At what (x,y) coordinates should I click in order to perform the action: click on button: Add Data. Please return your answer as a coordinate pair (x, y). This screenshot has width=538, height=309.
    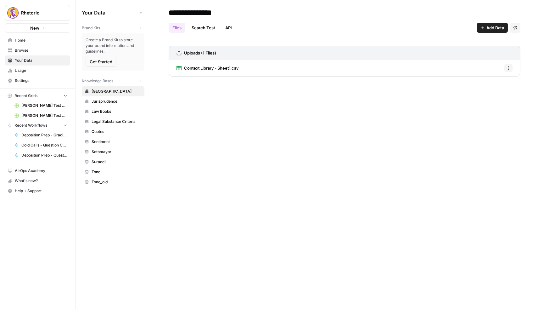
    Looking at the image, I should click on (493, 28).